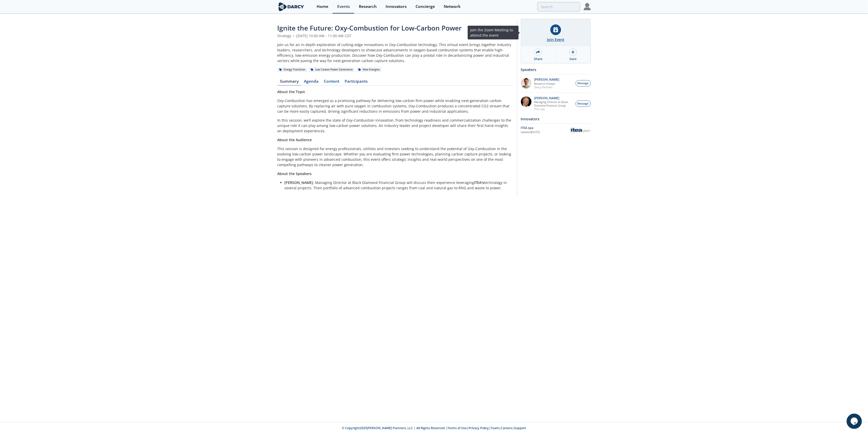 Image resolution: width=868 pixels, height=434 pixels. Describe the element at coordinates (494, 428) in the screenshot. I see `a: Team` at that location.